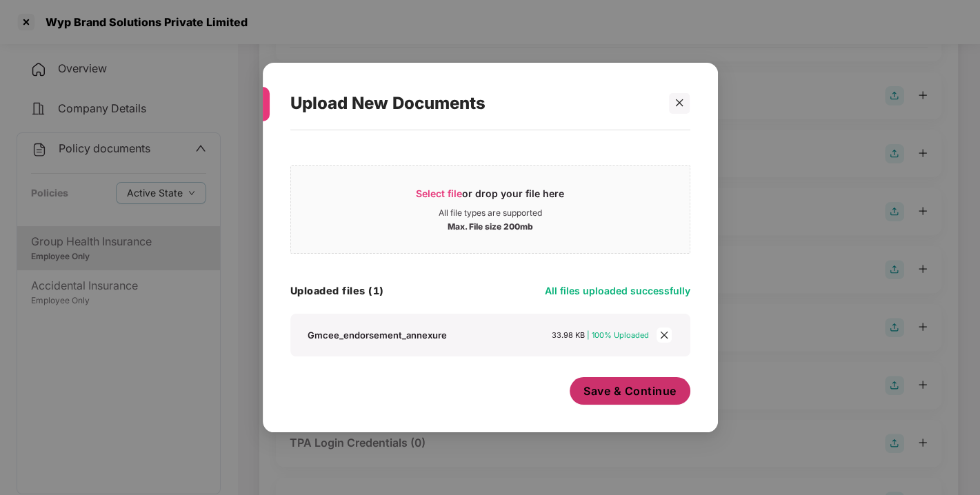 This screenshot has height=495, width=980. Describe the element at coordinates (337, 291) in the screenshot. I see `h4: Uploaded files (1)` at that location.